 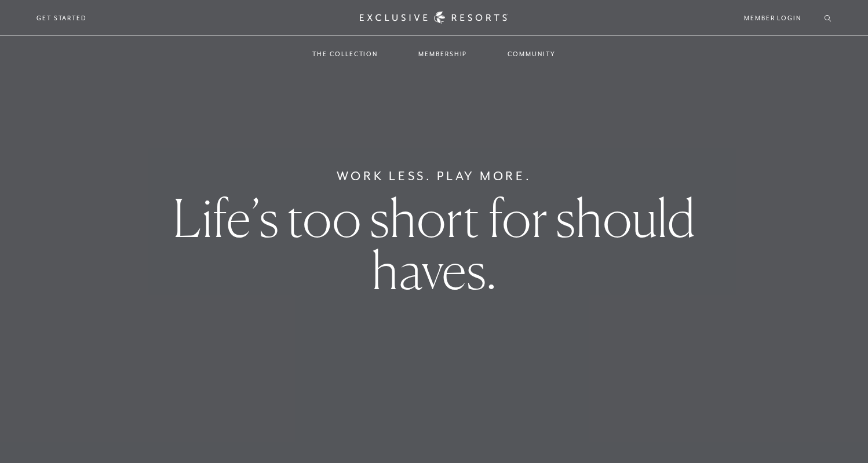 What do you see at coordinates (434, 244) in the screenshot?
I see `h1: Life’s too short for should haves.` at bounding box center [434, 244].